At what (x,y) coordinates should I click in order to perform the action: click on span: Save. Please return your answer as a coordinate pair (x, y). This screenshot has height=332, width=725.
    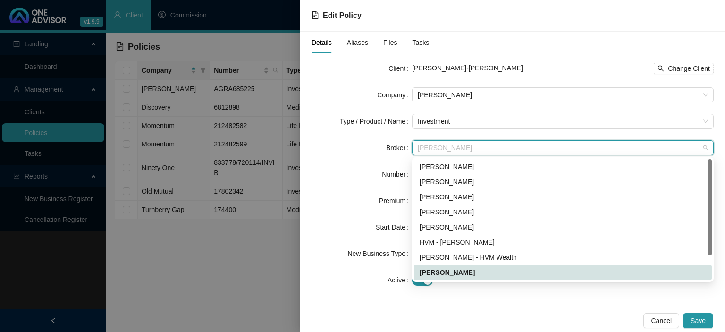
    Looking at the image, I should click on (698, 321).